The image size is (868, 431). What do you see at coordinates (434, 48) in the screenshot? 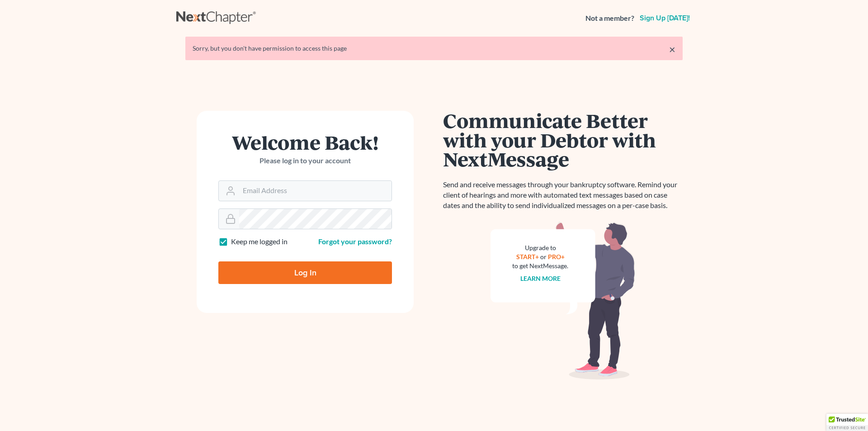
I see `div: Sorry, but you don't have permission to access this page` at bounding box center [434, 48].